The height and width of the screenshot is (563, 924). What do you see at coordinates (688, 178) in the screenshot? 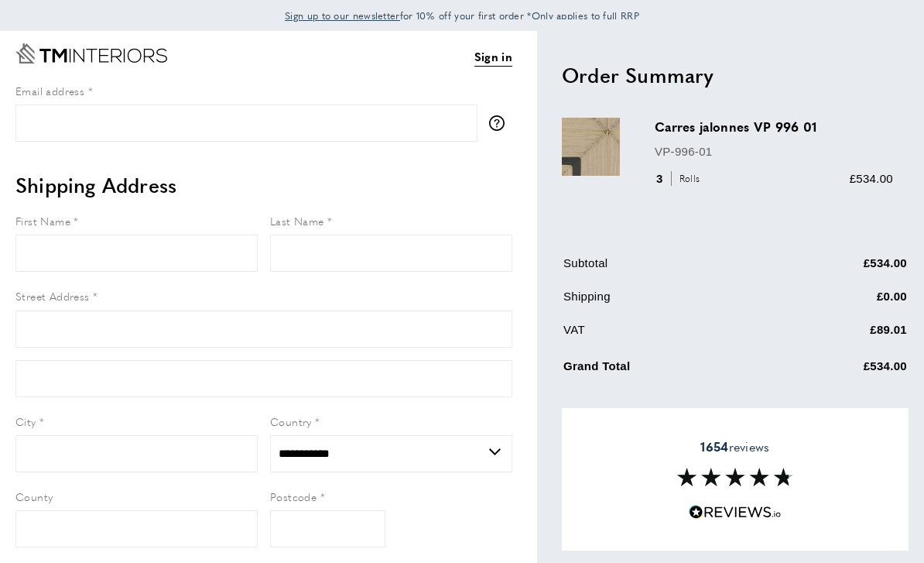
I see `span: Rolls` at bounding box center [688, 178].